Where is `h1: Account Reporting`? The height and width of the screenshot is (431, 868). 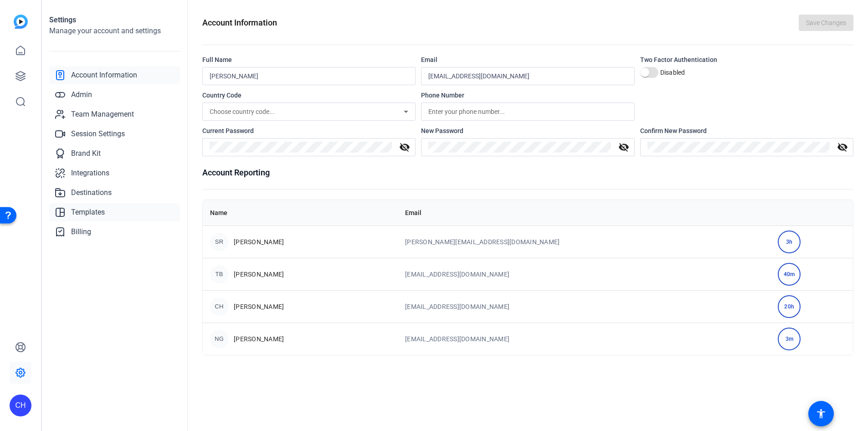 h1: Account Reporting is located at coordinates (528, 173).